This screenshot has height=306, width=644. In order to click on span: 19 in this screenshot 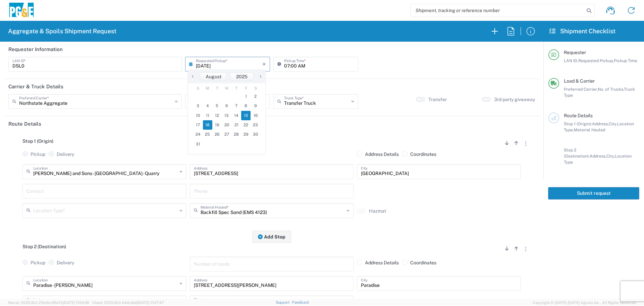, I will do `click(217, 125)`.